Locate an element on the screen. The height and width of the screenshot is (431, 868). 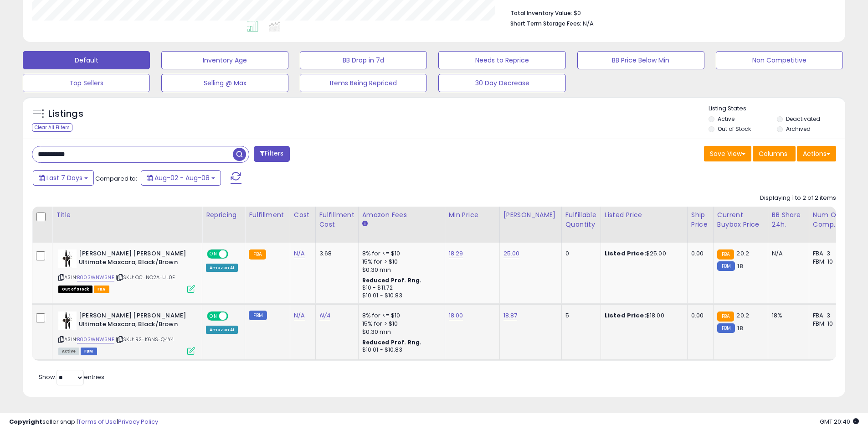
span: Last 7 Days is located at coordinates (64, 178).